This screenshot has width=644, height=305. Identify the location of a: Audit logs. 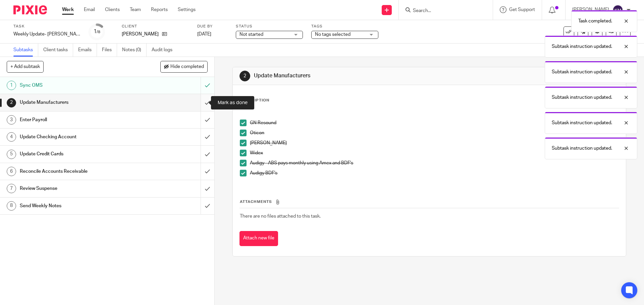
(165, 50).